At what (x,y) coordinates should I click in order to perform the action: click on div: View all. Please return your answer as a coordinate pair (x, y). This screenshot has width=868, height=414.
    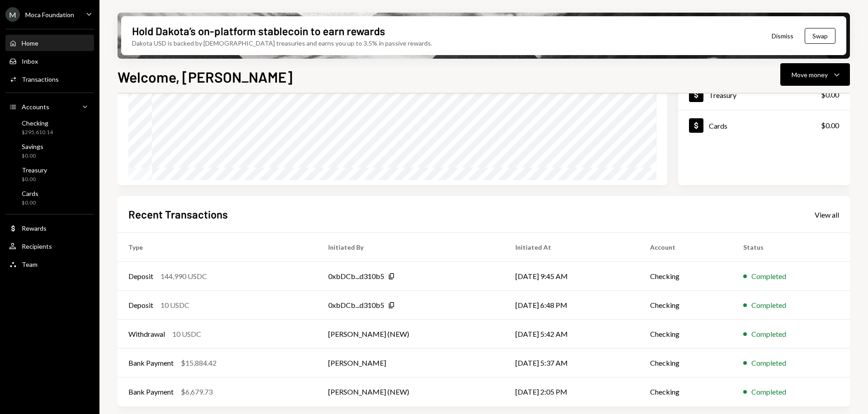
    Looking at the image, I should click on (827, 215).